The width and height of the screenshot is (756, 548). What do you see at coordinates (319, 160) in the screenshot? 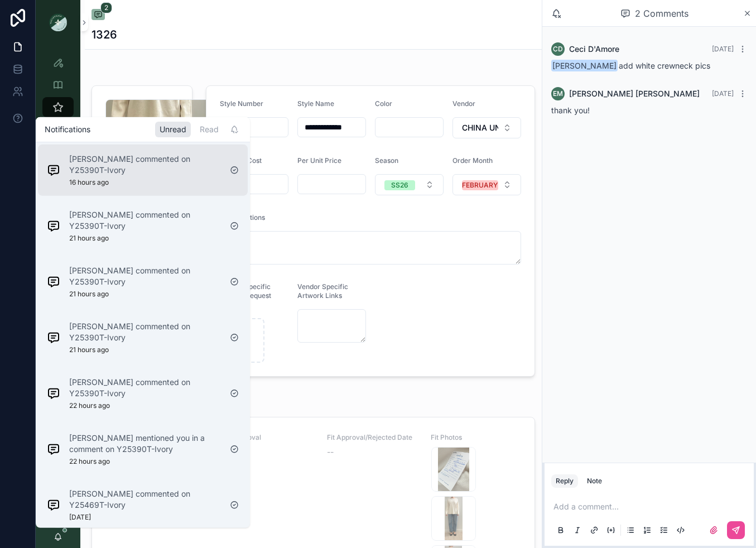
I see `span: Per Unit Price` at bounding box center [319, 160].